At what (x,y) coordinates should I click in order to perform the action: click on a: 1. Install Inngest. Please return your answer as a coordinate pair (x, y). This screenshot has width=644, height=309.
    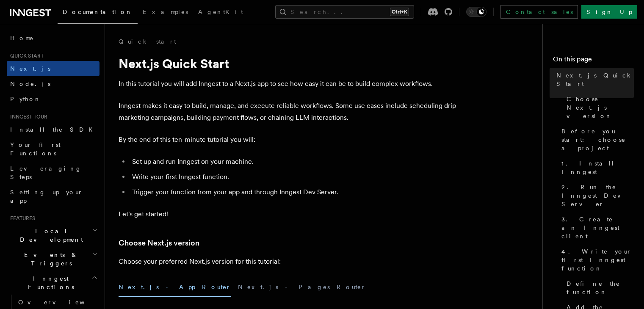
    Looking at the image, I should click on (596, 167).